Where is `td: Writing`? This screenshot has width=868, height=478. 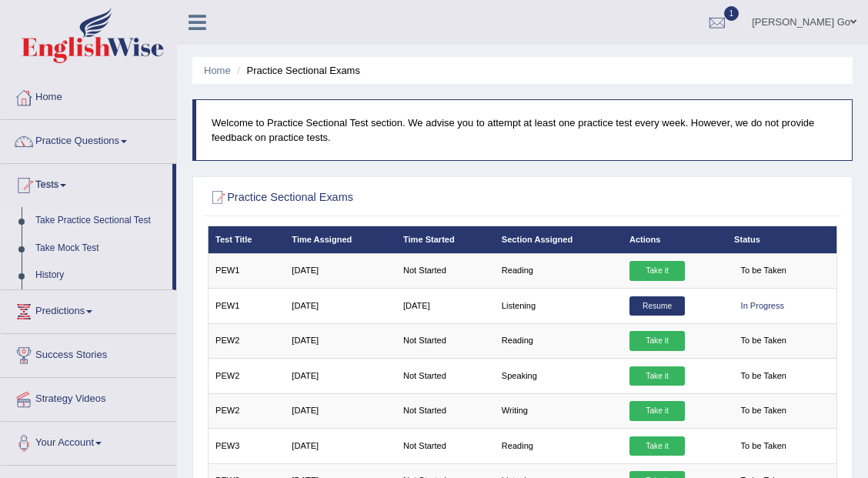
td: Writing is located at coordinates (559, 410).